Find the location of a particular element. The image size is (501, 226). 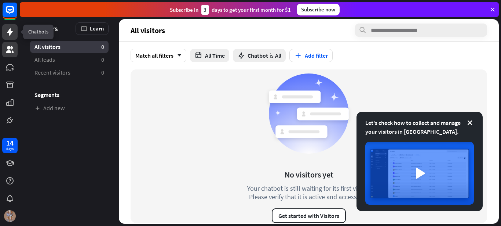

span: Recent visitors is located at coordinates (52, 72).